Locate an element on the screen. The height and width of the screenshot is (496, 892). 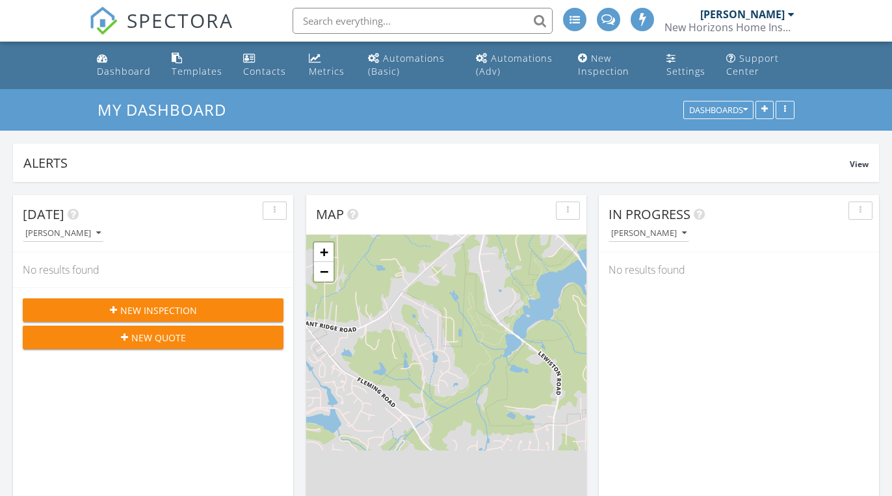
div: New Inspection is located at coordinates (604, 64).